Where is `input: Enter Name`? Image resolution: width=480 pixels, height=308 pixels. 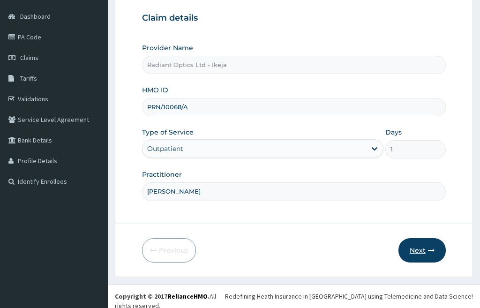 input: Enter Name is located at coordinates (294, 191).